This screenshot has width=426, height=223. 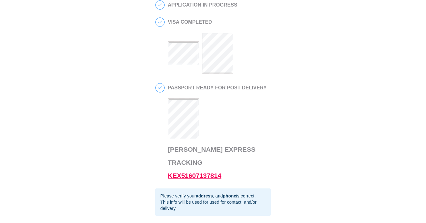 I want to click on div: Please verify your , and is correct., so click(x=213, y=196).